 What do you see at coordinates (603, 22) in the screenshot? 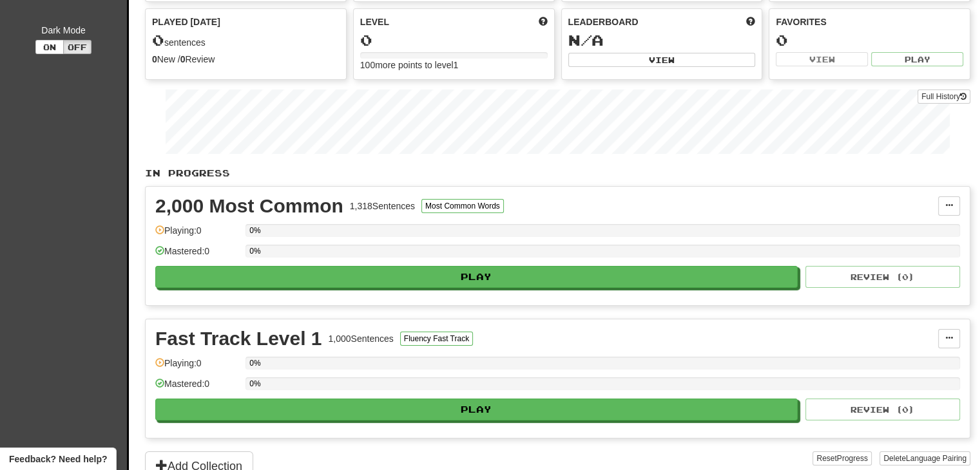
I see `span: Leaderboard` at bounding box center [603, 22].